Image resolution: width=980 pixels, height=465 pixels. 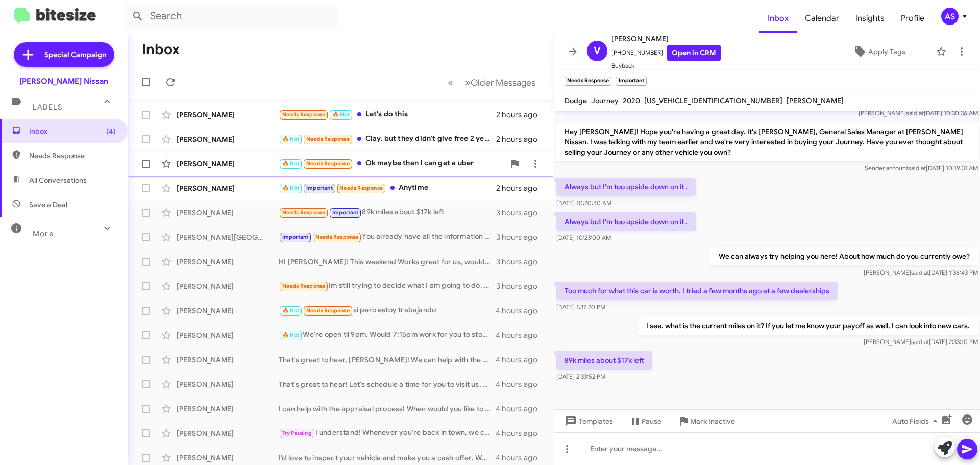 What do you see at coordinates (651, 422) in the screenshot?
I see `span: Pause` at bounding box center [651, 422].